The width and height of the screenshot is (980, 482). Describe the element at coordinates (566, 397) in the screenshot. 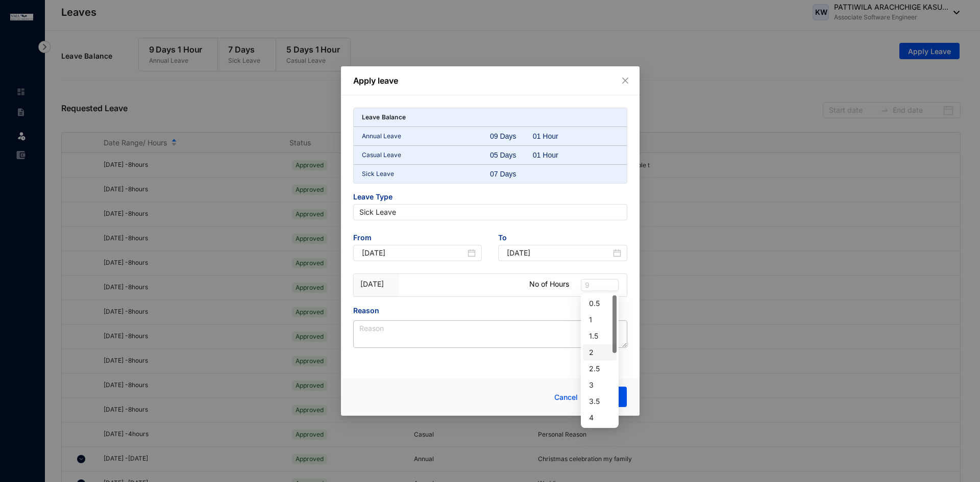

I see `span: Cancel` at that location.